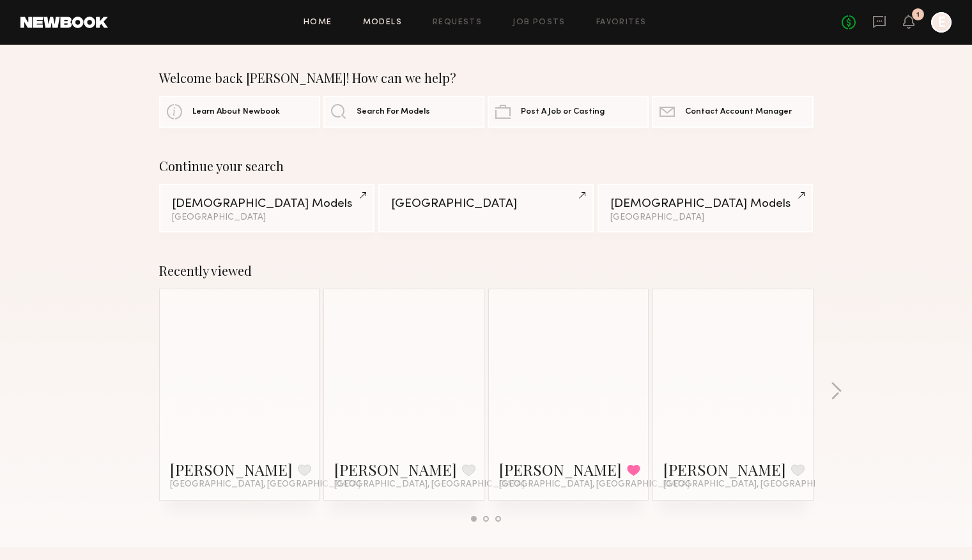 Image resolution: width=972 pixels, height=560 pixels. What do you see at coordinates (404, 112) in the screenshot?
I see `a: Search For Models` at bounding box center [404, 112].